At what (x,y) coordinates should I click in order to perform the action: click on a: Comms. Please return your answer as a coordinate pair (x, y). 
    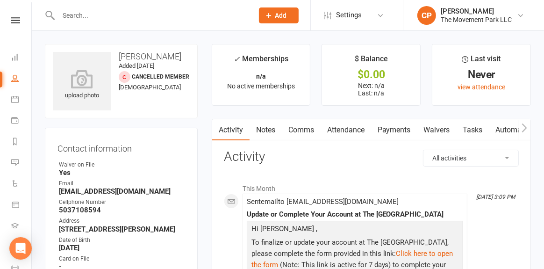
    Looking at the image, I should click on (301, 130).